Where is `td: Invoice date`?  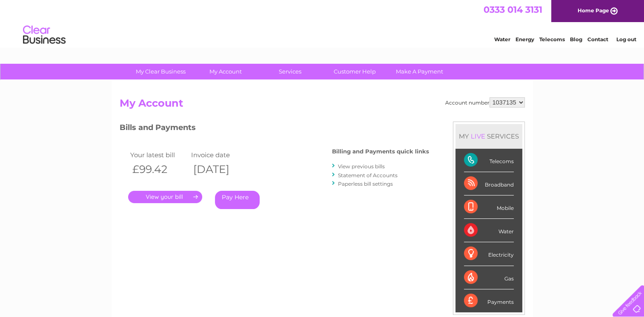
td: Invoice date is located at coordinates (220, 155).